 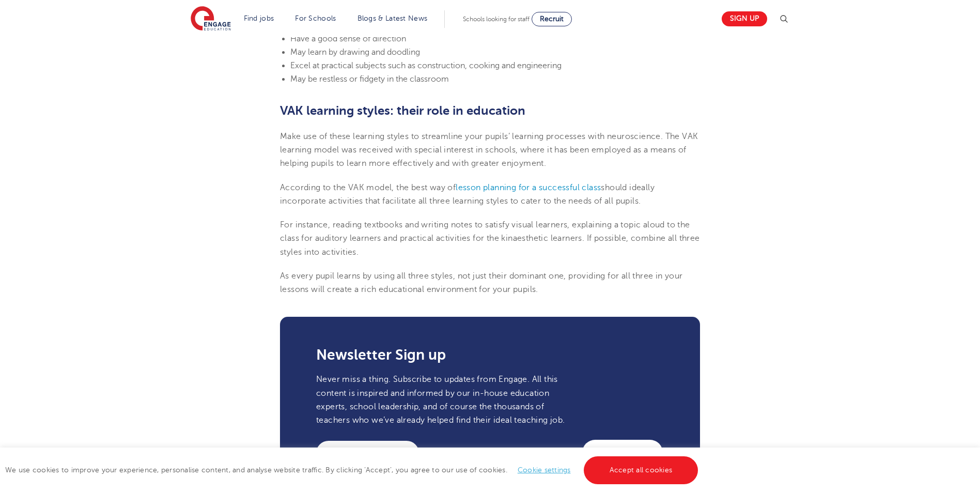 What do you see at coordinates (467, 194) in the screenshot?
I see `span: should ideally incorporate activities that facilitate all three learning styles to cater to the n...` at bounding box center [467, 194].